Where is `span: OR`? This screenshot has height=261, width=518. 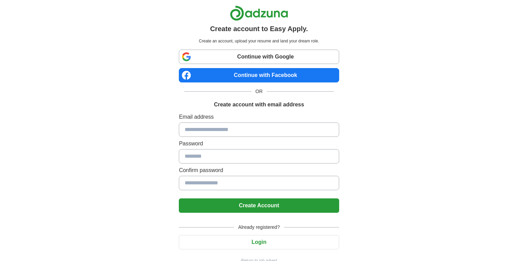 span: OR is located at coordinates (259, 91).